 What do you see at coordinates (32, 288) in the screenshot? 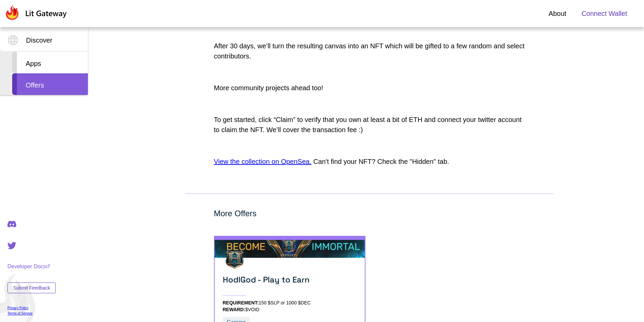
I see `button: Submit Feedback` at bounding box center [32, 288].